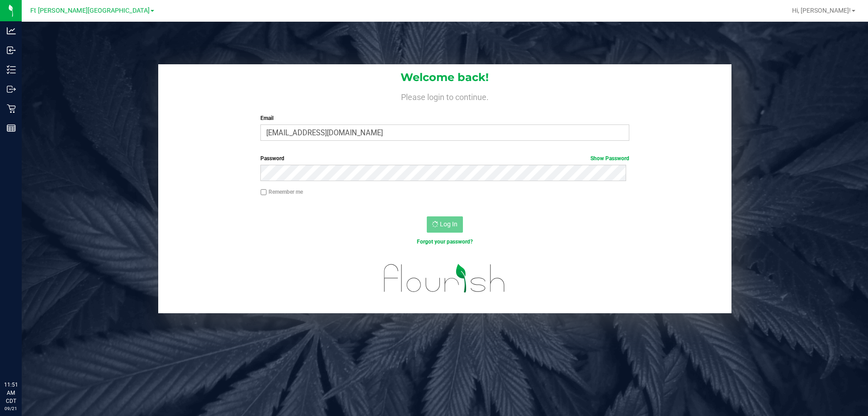 Image resolution: width=868 pixels, height=416 pixels. What do you see at coordinates (11, 70) in the screenshot?
I see `inline-svg: Inventory` at bounding box center [11, 70].